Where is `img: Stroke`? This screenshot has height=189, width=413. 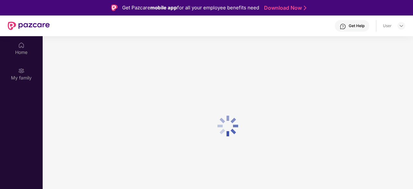 img: Stroke is located at coordinates (305, 8).